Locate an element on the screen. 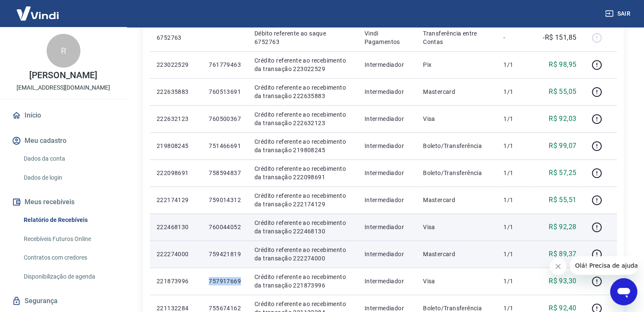  p: 761779463 is located at coordinates (225, 64).